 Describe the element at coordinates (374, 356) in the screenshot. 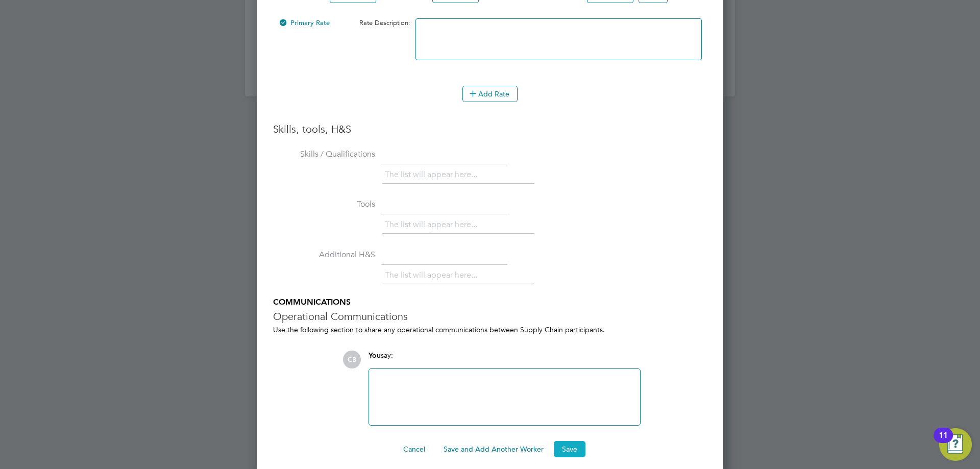

I see `span: You` at that location.